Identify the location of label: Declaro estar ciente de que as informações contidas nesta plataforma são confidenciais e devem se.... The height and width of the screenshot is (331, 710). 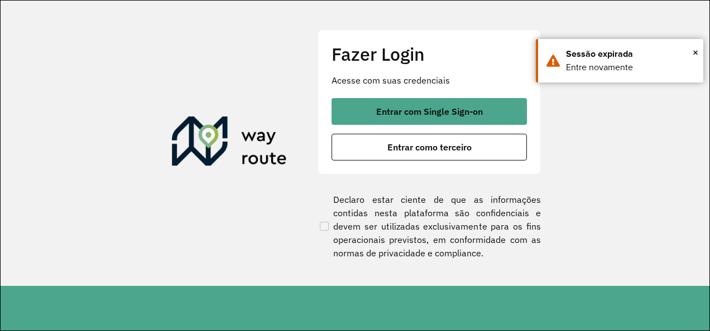
(429, 226).